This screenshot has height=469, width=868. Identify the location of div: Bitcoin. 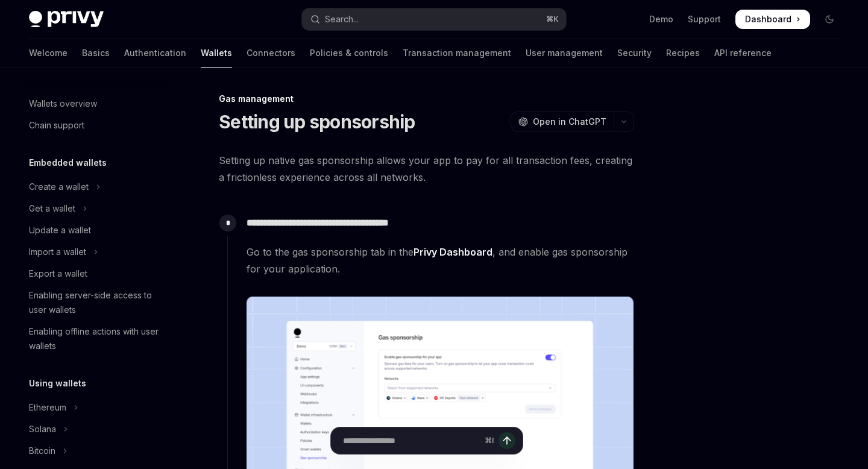
(42, 451).